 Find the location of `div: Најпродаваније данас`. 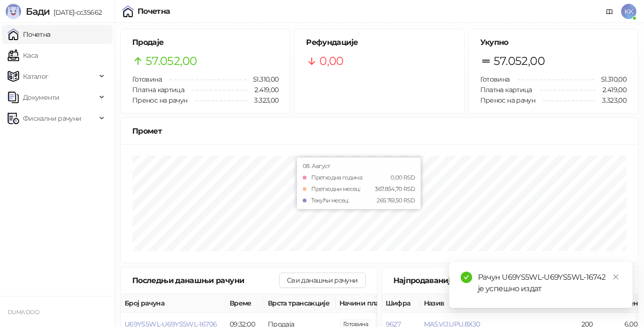

div: Најпродаваније данас is located at coordinates (467, 280).